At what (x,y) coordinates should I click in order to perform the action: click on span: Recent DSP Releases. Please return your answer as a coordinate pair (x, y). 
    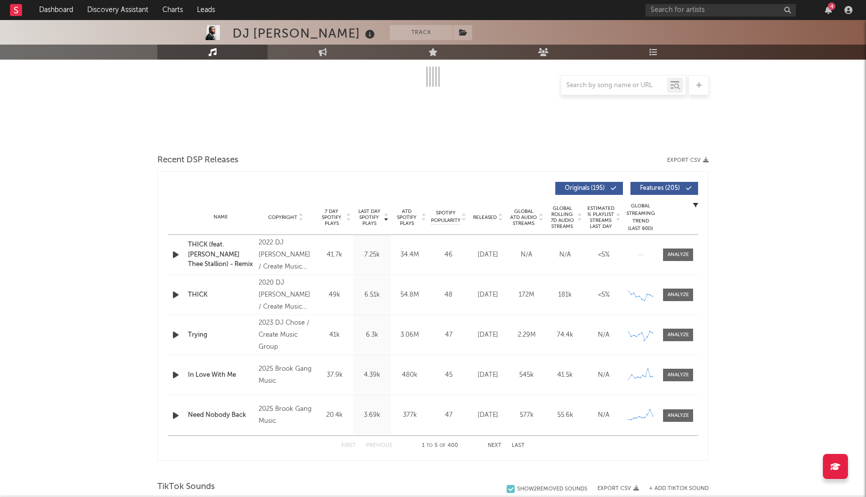
    Looking at the image, I should click on (198, 160).